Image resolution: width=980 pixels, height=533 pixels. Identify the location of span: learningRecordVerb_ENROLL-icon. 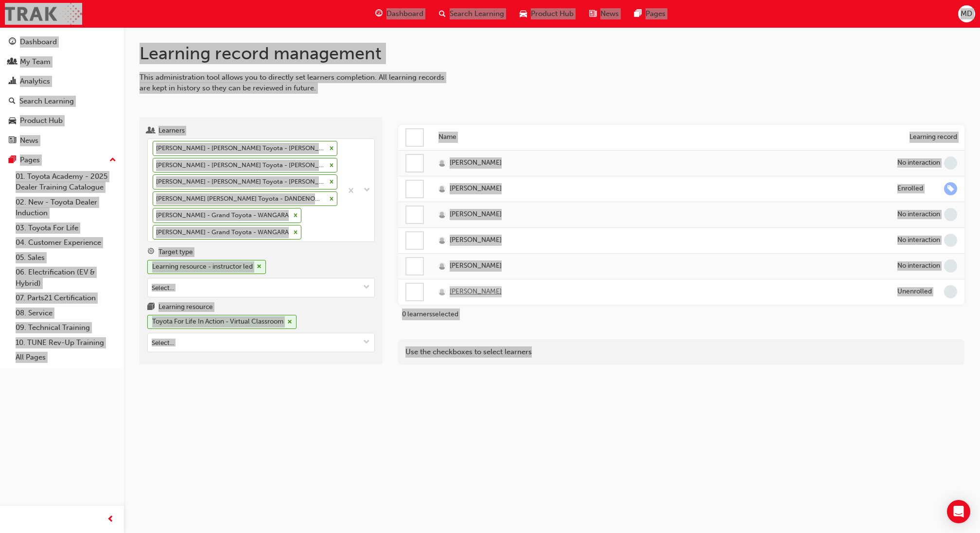
(950, 188).